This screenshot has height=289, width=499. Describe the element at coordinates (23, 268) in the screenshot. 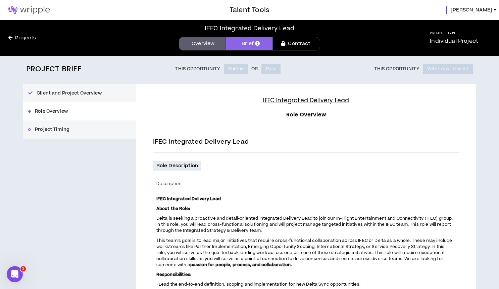

I see `span: 1` at that location.